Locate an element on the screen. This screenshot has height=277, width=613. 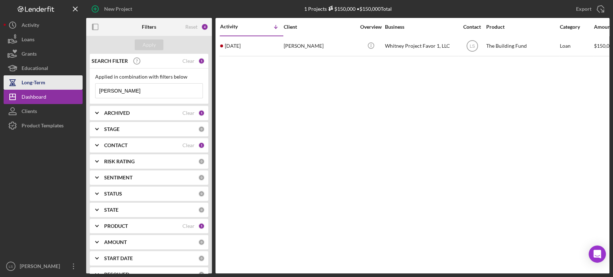
div: The Building Fund is located at coordinates (522, 46).